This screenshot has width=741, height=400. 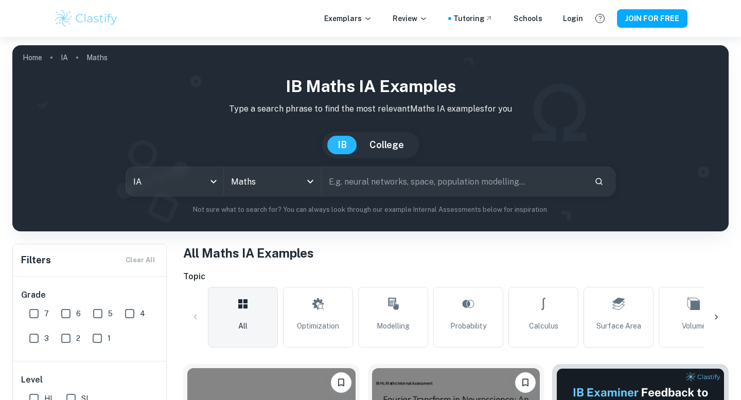 What do you see at coordinates (86, 19) in the screenshot?
I see `a: Clastify logo` at bounding box center [86, 19].